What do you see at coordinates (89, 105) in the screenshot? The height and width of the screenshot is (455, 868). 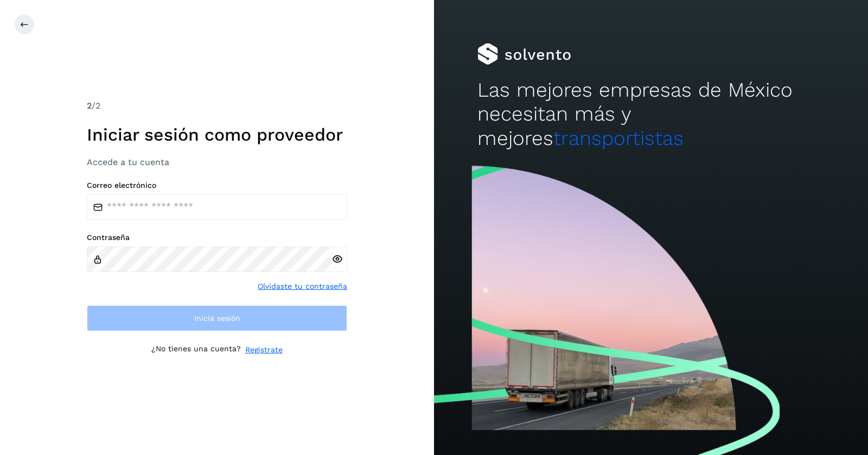 I see `span: 2` at bounding box center [89, 105].